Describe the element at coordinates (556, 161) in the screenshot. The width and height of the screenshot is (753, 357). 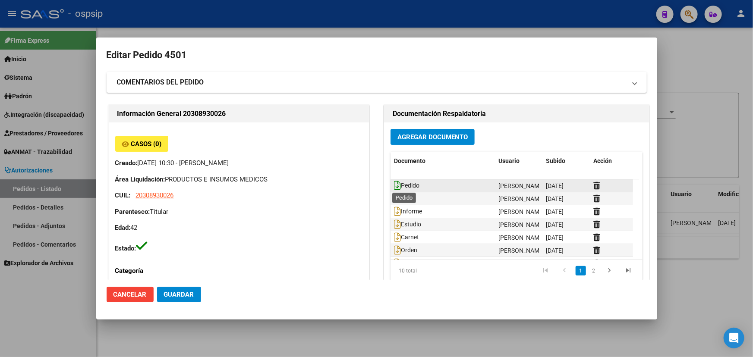
I see `span: Subido` at that location.